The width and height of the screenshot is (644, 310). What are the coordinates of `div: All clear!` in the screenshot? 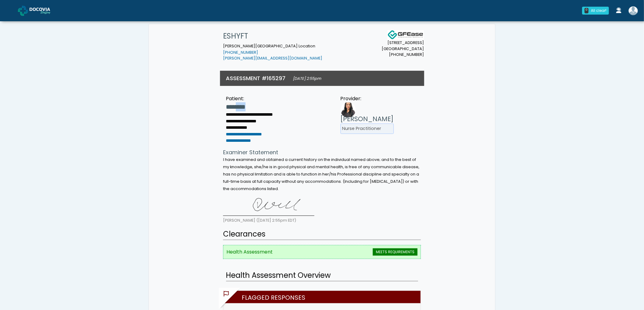 It's located at (599, 11).